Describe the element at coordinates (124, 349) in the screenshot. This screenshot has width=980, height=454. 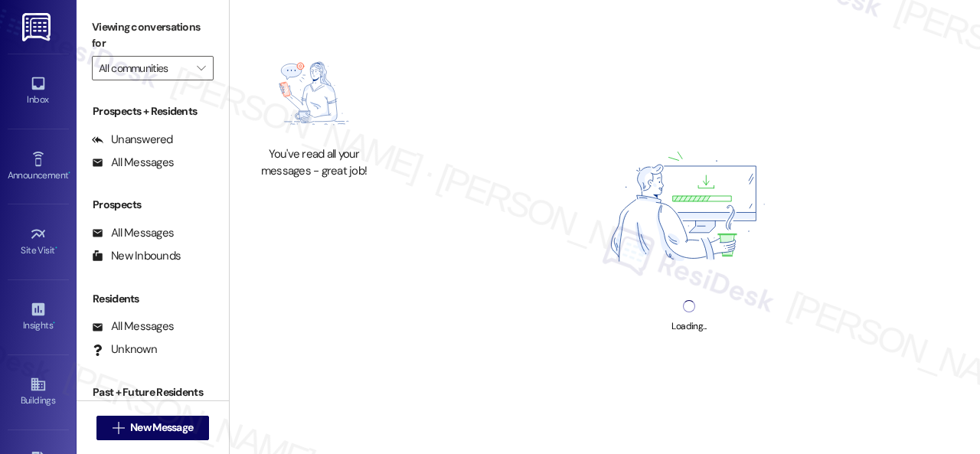
I see `div: Unknown` at that location.